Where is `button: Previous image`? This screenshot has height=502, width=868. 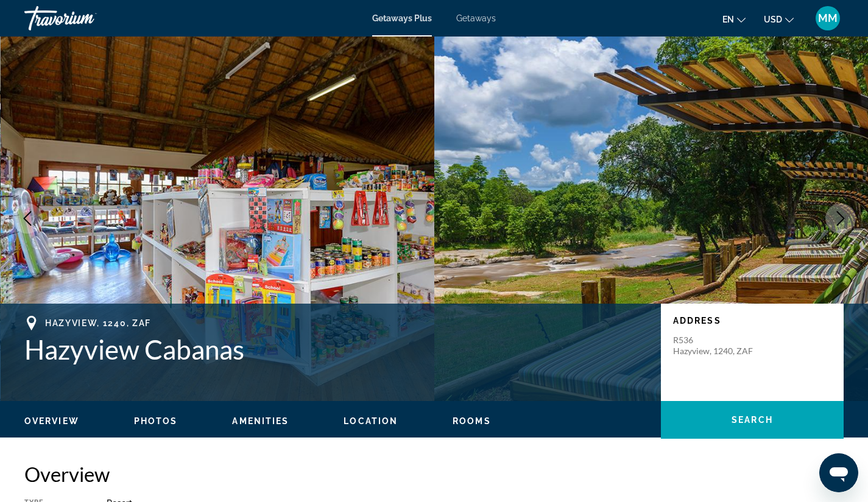 button: Previous image is located at coordinates (28, 218).